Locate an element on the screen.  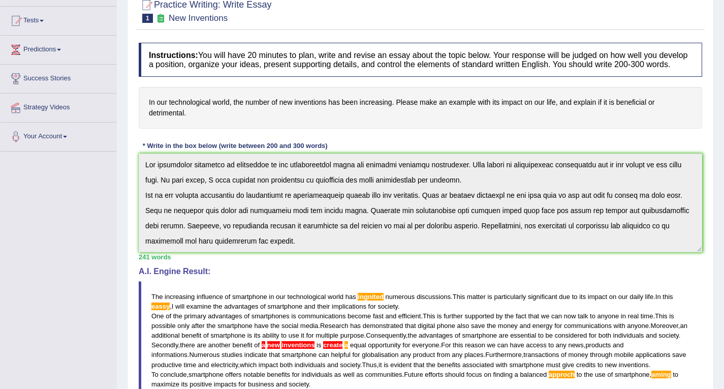
div: * Write in the box below (write between 200 and 300 words) is located at coordinates (235, 146).